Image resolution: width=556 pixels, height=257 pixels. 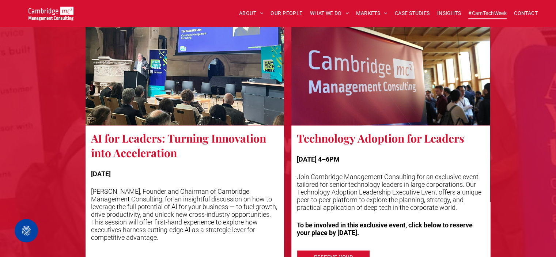 What do you see at coordinates (526, 13) in the screenshot?
I see `a: CONTACT` at bounding box center [526, 13].